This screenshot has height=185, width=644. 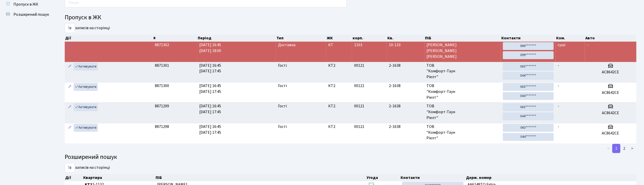 I want to click on th: Період, so click(x=237, y=38).